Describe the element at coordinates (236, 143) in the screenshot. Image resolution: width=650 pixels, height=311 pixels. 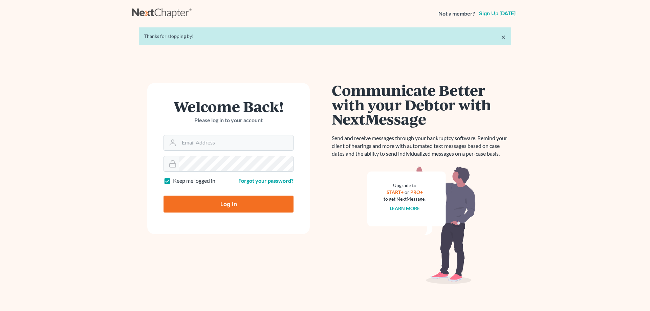
I see `input: Email Address` at that location.